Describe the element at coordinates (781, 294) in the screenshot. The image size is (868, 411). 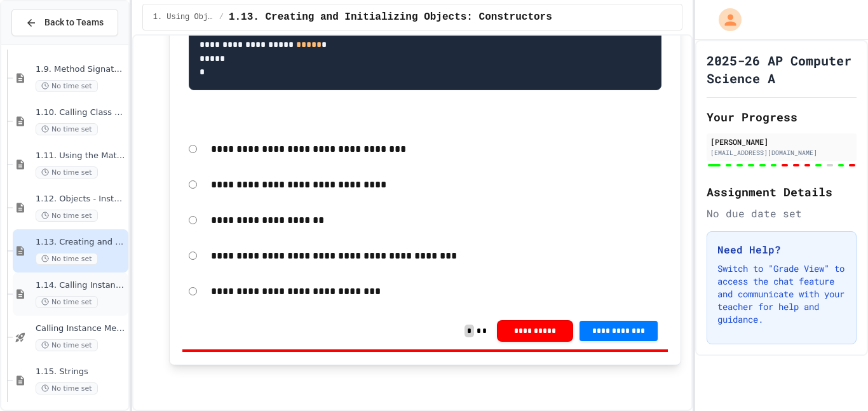
I see `p: Switch to "Grade View" to access the chat feature and communicate with your teacher for help and ...` at that location.